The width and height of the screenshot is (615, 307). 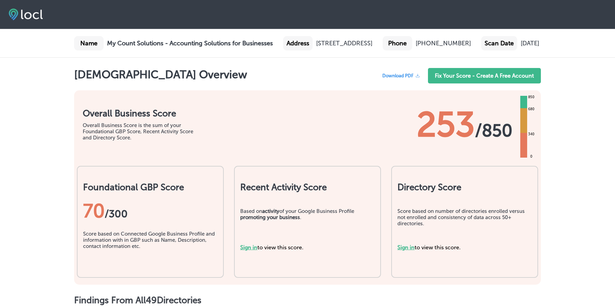 What do you see at coordinates (531, 156) in the screenshot?
I see `div: 0` at bounding box center [531, 156].